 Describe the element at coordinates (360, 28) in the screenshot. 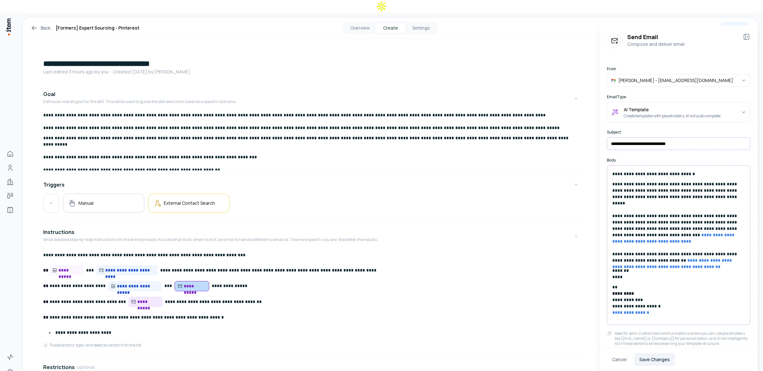

I see `button: Overview` at that location.